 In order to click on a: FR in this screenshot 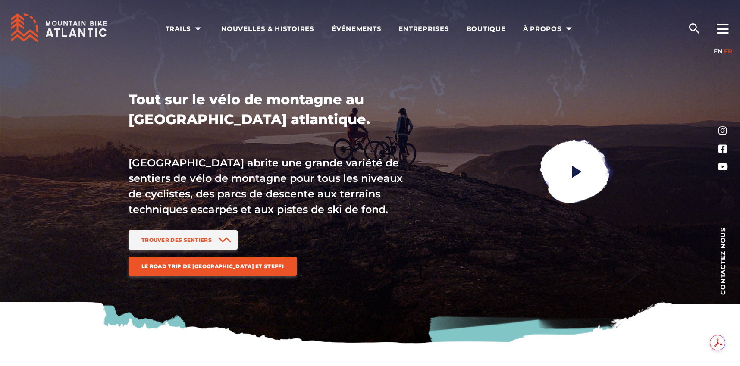, I will do `click(728, 51)`.